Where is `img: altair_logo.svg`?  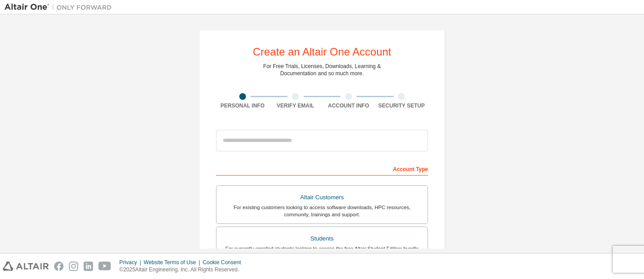 img: altair_logo.svg is located at coordinates (25, 266).